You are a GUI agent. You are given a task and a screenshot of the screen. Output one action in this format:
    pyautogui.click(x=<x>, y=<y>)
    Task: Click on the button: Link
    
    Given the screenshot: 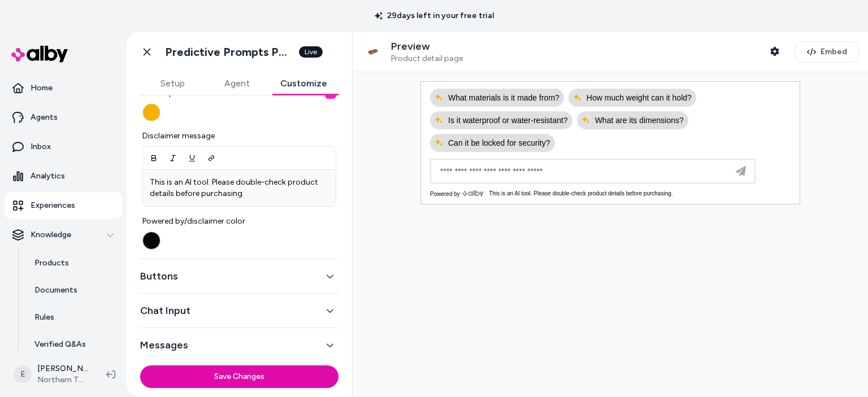 What is the action you would take?
    pyautogui.click(x=211, y=158)
    